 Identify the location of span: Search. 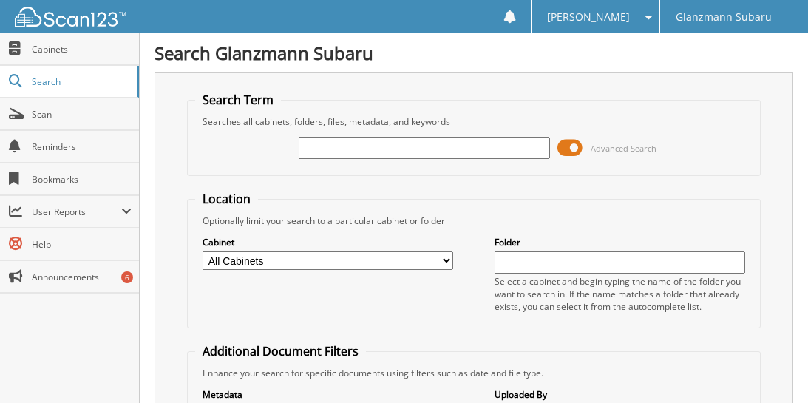
(81, 81).